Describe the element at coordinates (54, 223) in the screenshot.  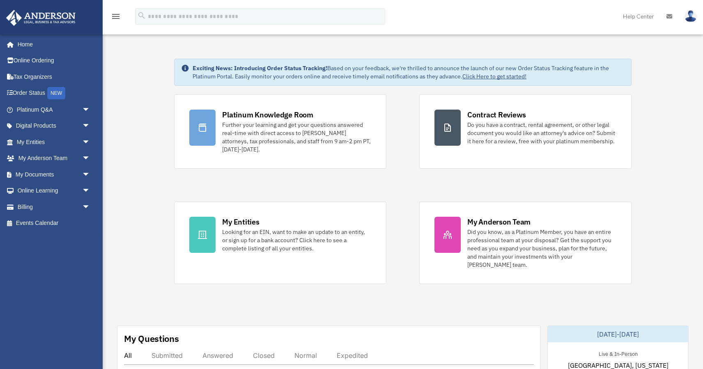
I see `a: Events Calendar` at that location.